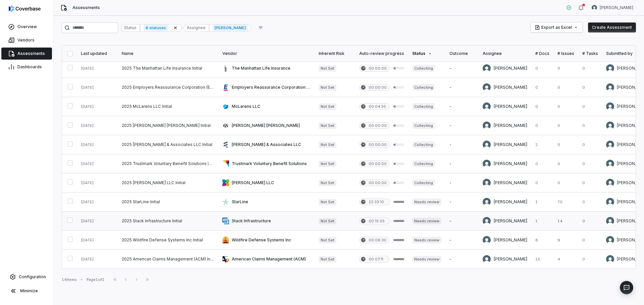  What do you see at coordinates (25, 9) in the screenshot?
I see `img: logo-D7KZi-bG.svg` at bounding box center [25, 9].